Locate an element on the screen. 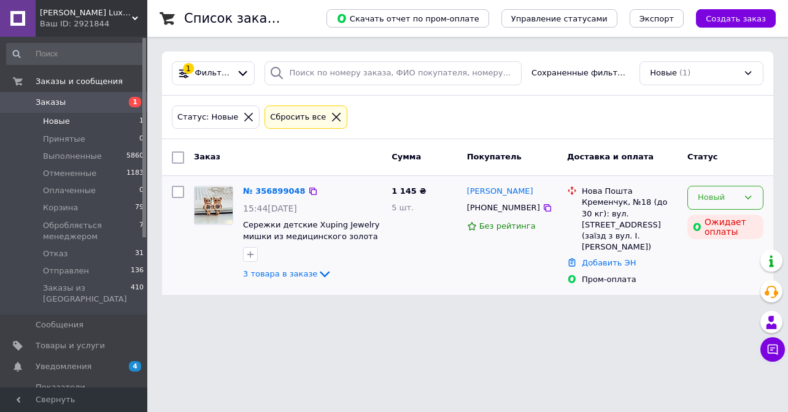 The image size is (788, 412). a: Сережки детские Xuping Jewelry мишки из медицинского золота с танцующим камнем (АРТ. №1110) is located at coordinates (311, 242).